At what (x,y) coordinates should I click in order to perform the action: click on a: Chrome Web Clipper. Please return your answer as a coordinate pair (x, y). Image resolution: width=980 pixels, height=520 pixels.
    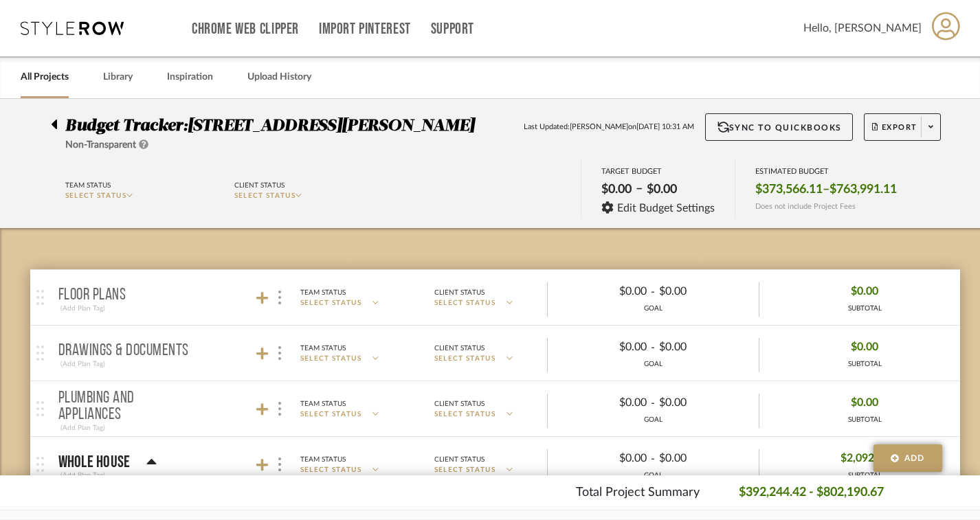
    Looking at the image, I should click on (245, 29).